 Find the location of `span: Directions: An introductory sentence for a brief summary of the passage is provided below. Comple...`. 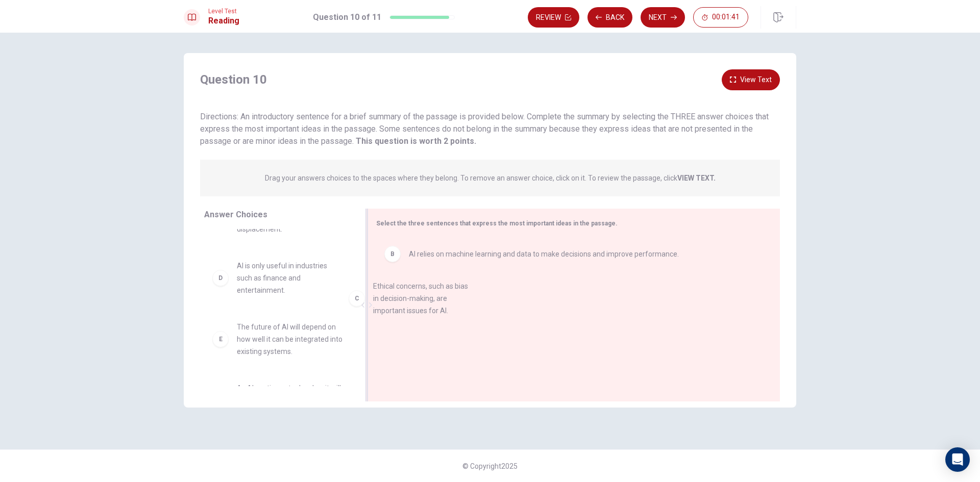

span: Directions: An introductory sentence for a brief summary of the passage is provided below. Comple... is located at coordinates (485, 129).